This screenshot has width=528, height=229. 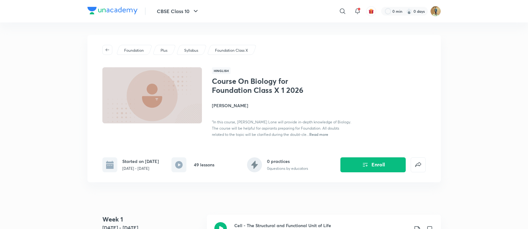 What do you see at coordinates (436, 11) in the screenshot?
I see `img: Prashant Dewda` at bounding box center [436, 11].